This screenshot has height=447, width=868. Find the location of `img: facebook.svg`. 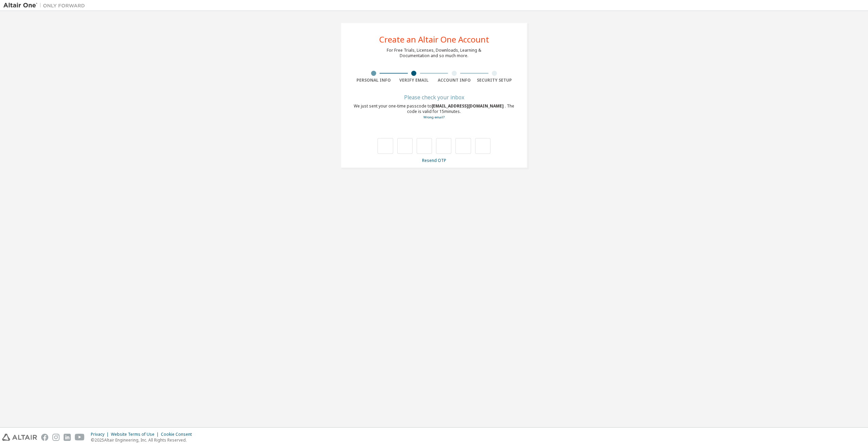

img: facebook.svg is located at coordinates (44, 437).